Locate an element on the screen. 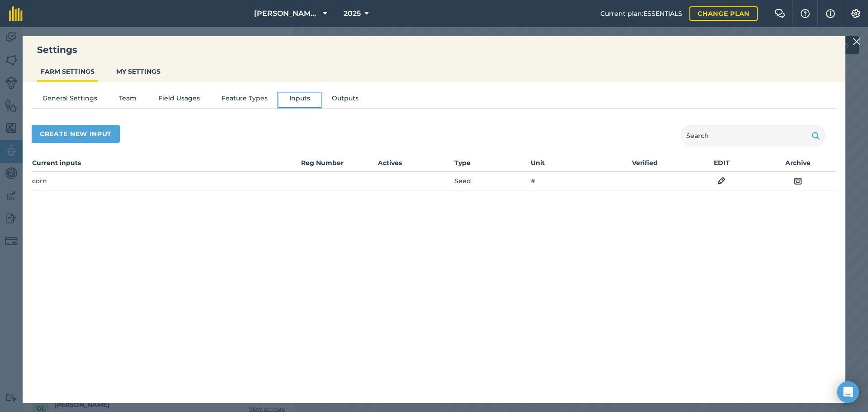 Image resolution: width=868 pixels, height=412 pixels. img: svg+xml;base64,PHN2ZyB4bWxucz0iaHR0cDovL3d3dy53My5vcmcvMjAwMC9zdmciIHdpZHRoPSIxOSIgaGVpZ2h0PSIyNC... is located at coordinates (815, 136).